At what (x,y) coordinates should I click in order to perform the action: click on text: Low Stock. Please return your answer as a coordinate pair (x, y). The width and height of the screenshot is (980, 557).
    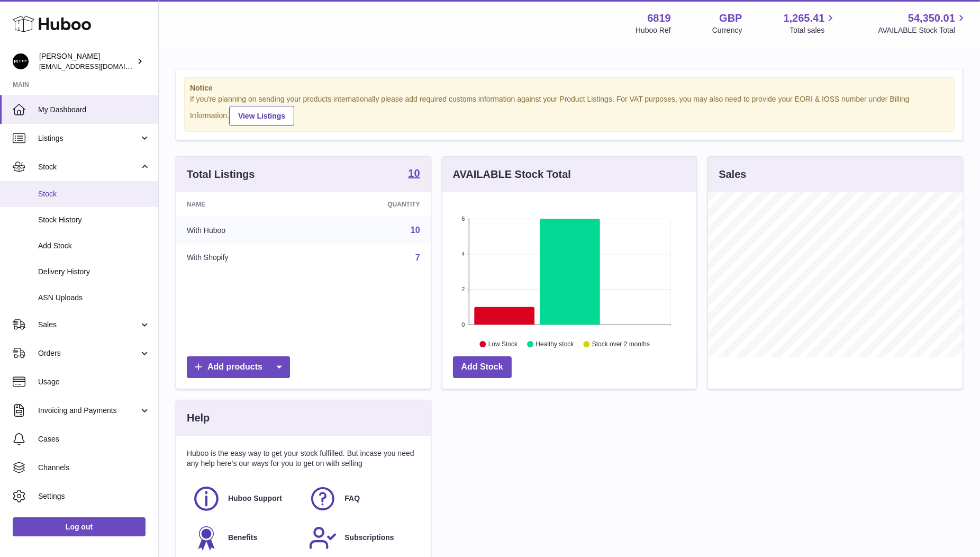
    Looking at the image, I should click on (504, 344).